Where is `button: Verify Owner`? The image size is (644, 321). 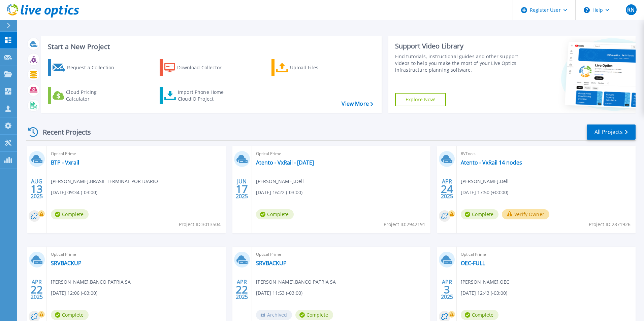
button: Verify Owner is located at coordinates (526, 215).